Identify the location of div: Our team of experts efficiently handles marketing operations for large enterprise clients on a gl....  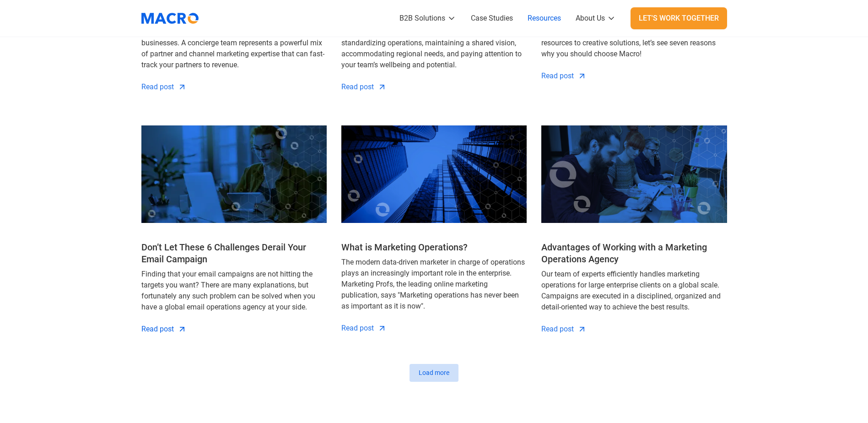
(634, 291).